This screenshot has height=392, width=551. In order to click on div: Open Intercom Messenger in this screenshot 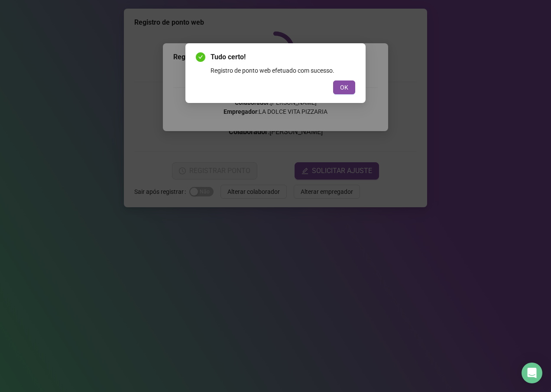, I will do `click(532, 373)`.